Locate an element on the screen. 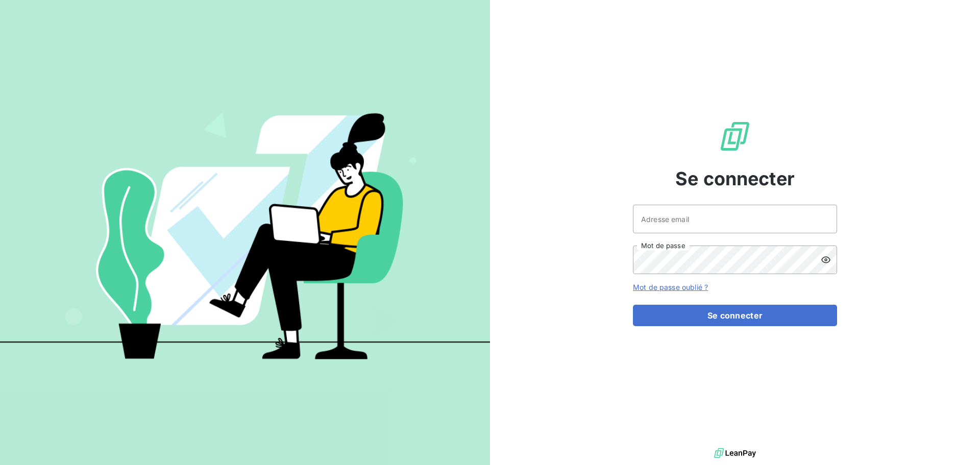 The height and width of the screenshot is (465, 980). input: placeholder is located at coordinates (735, 219).